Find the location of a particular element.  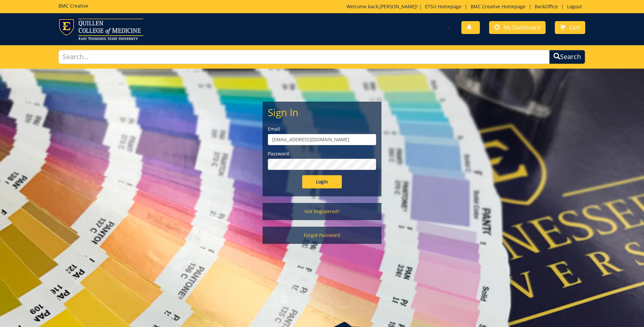

a: BackOffice is located at coordinates (546, 6).